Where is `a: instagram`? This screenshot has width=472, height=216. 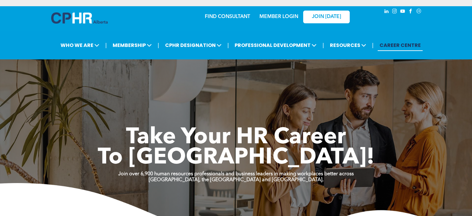 a: instagram is located at coordinates (395, 12).